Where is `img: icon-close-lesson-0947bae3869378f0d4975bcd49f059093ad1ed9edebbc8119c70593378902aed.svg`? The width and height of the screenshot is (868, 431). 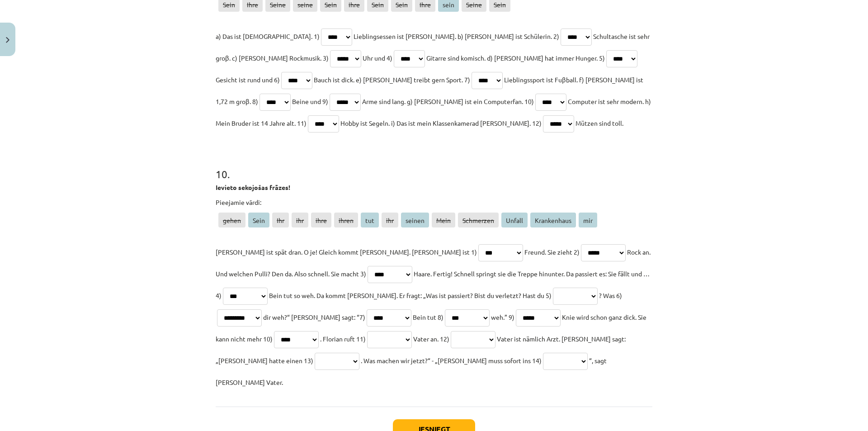
img: icon-close-lesson-0947bae3869378f0d4975bcd49f059093ad1ed9edebbc8119c70593378902aed.svg is located at coordinates (7, 39).